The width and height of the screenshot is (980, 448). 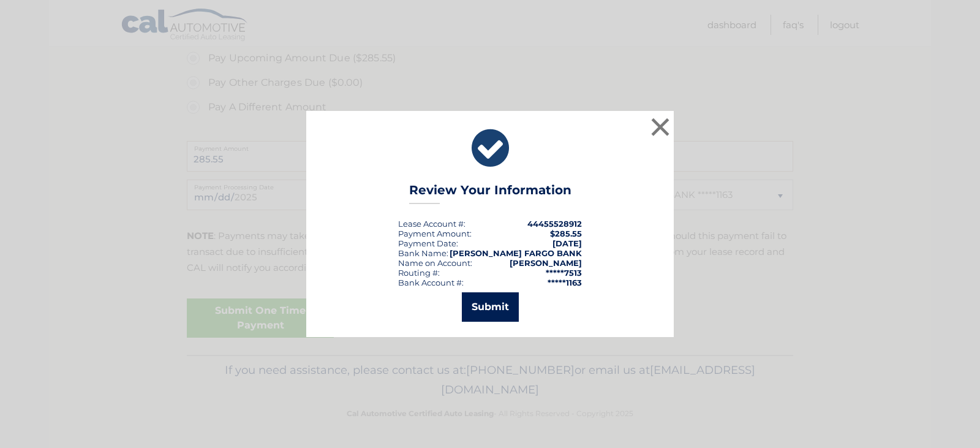 What do you see at coordinates (418, 272) in the screenshot?
I see `div: Routing #:` at bounding box center [418, 272].